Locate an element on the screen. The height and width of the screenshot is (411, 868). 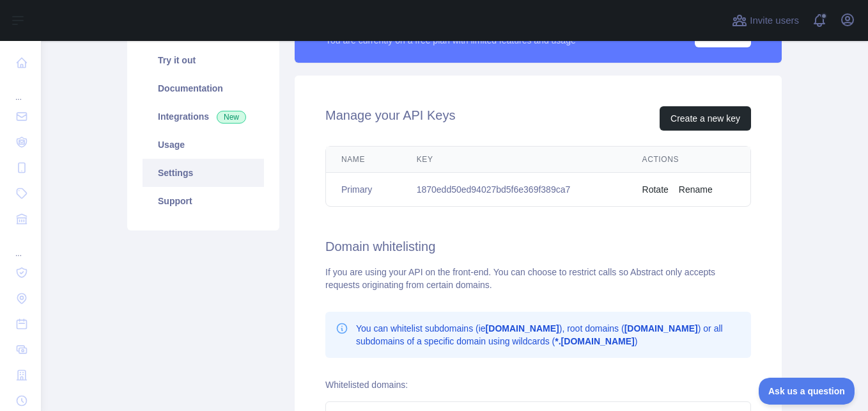
span: New is located at coordinates (231, 117).